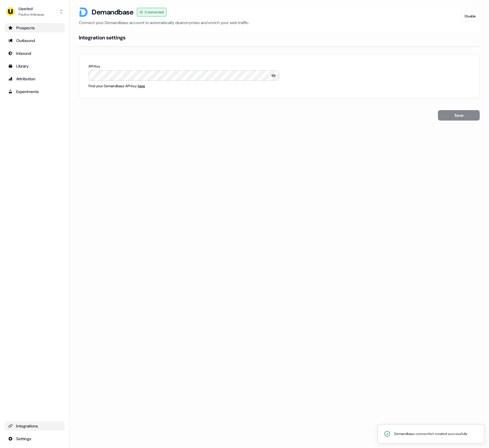 The image size is (489, 448). I want to click on div: Library, so click(34, 66).